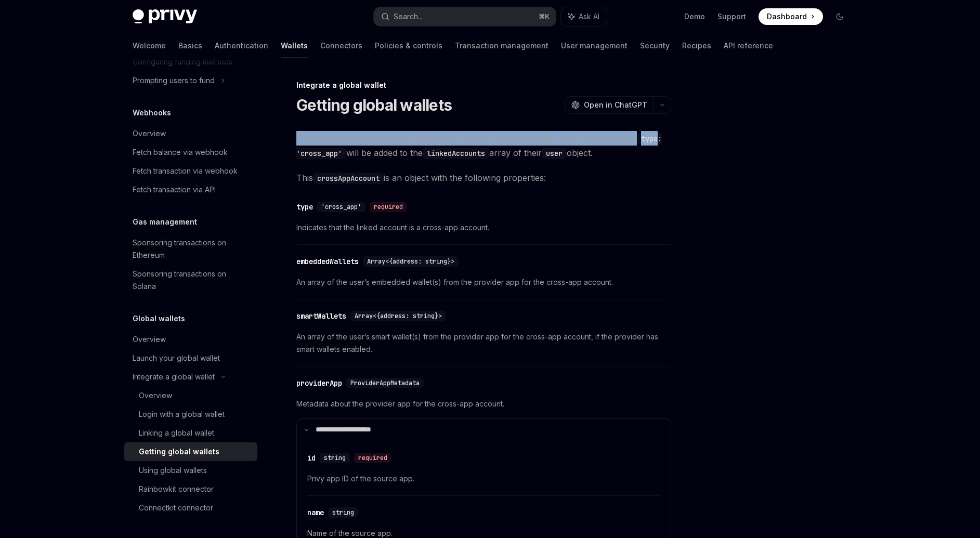 The width and height of the screenshot is (980, 538). Describe the element at coordinates (158, 319) in the screenshot. I see `h5: Global wallets` at that location.